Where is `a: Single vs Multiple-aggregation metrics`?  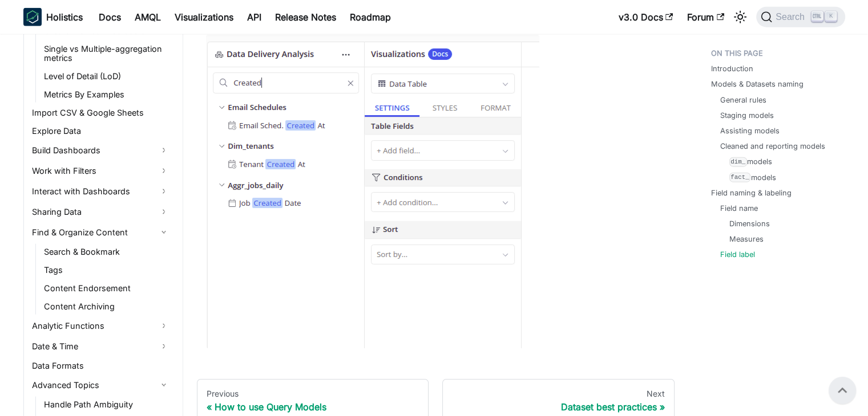 a: Single vs Multiple-aggregation metrics is located at coordinates (107, 53).